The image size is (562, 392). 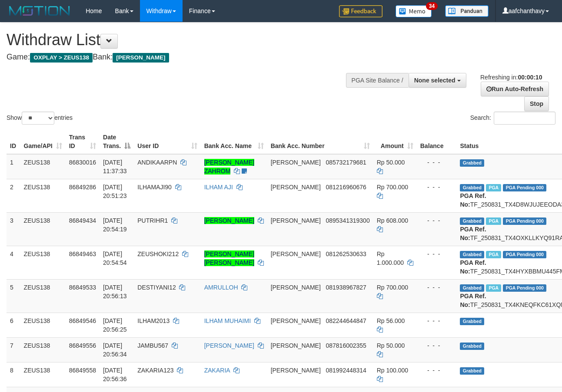 I want to click on span: Rp 608.000, so click(x=392, y=221).